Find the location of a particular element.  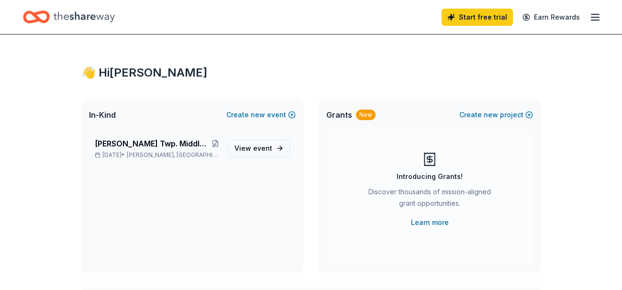

span: View is located at coordinates (253, 148).